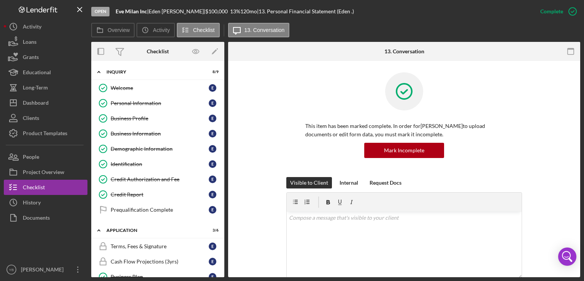 The height and width of the screenshot is (281, 584). Describe the element at coordinates (36, 218) in the screenshot. I see `div: Documents` at that location.